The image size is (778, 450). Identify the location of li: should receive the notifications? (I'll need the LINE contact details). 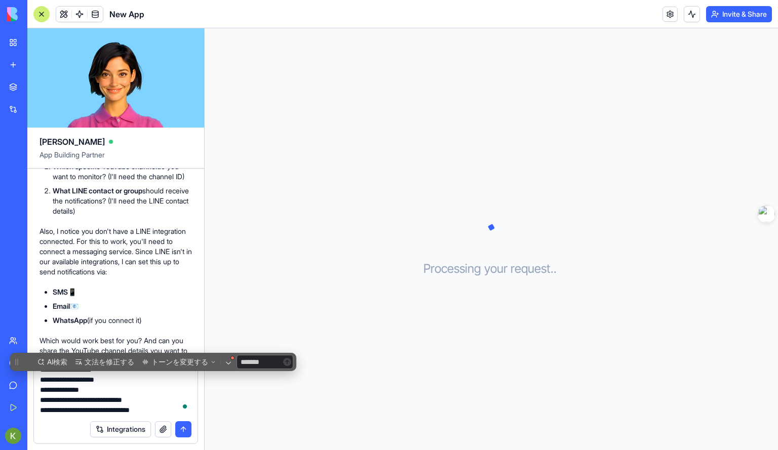
(122, 201).